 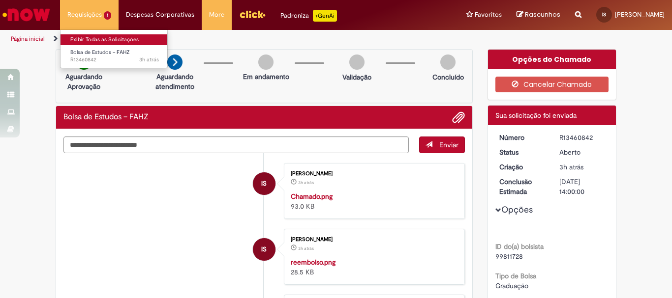 What do you see at coordinates (308, 16) in the screenshot?
I see `div: Padroniza` at bounding box center [308, 16].